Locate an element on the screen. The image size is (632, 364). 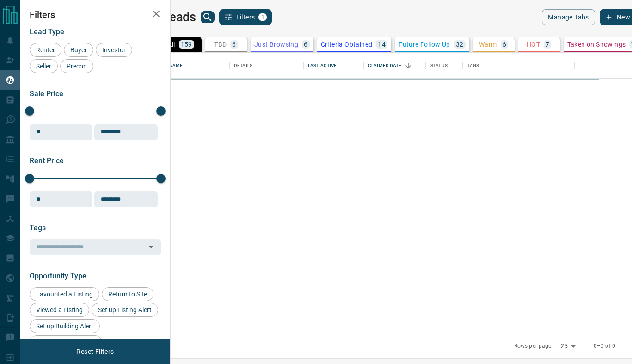
button: Open is located at coordinates (151, 247).